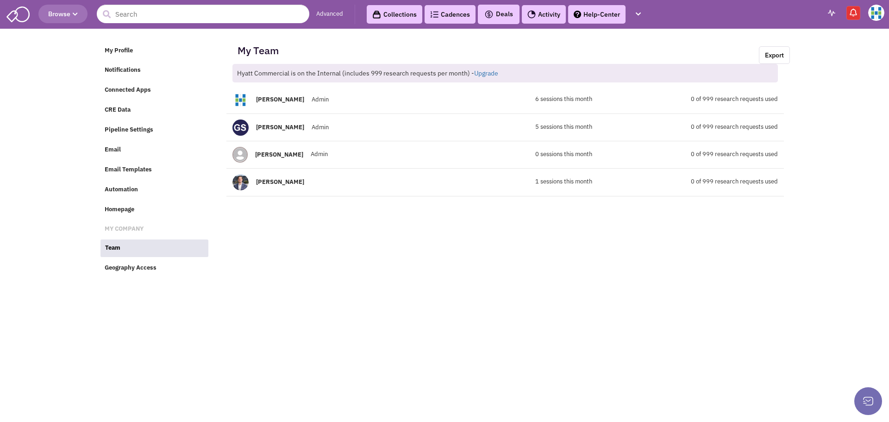 This screenshot has width=889, height=422. What do you see at coordinates (154, 150) in the screenshot?
I see `a: Email` at bounding box center [154, 150].